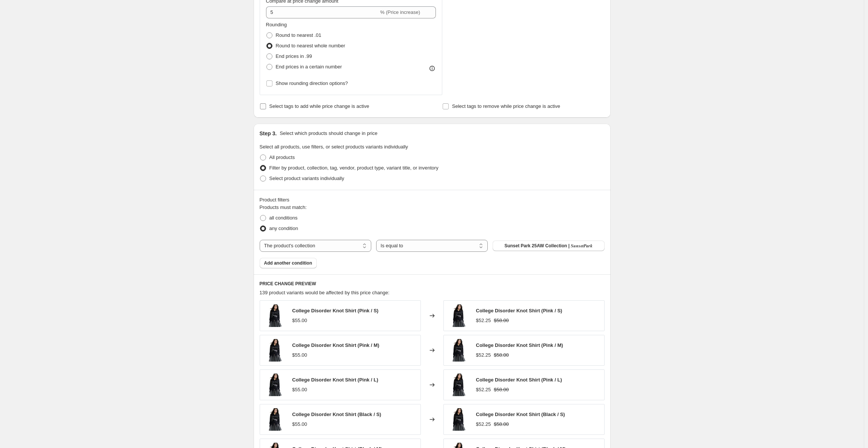 Image resolution: width=868 pixels, height=448 pixels. Describe the element at coordinates (276, 25) in the screenshot. I see `span: Rounding` at that location.